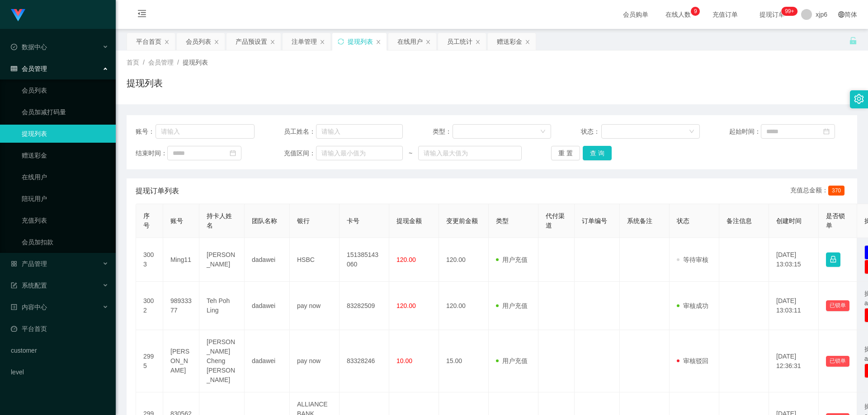  I want to click on div: 员工统计, so click(460, 42).